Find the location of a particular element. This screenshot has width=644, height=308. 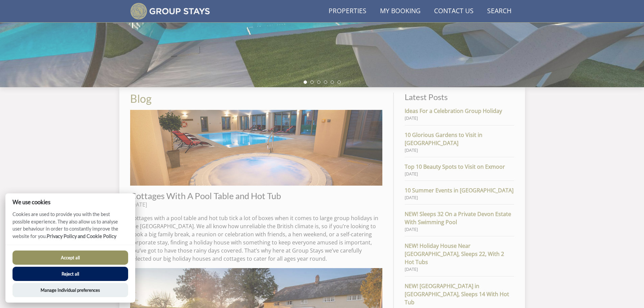

span: Cottages With A Pool Table and Hot Tub is located at coordinates (205, 195).